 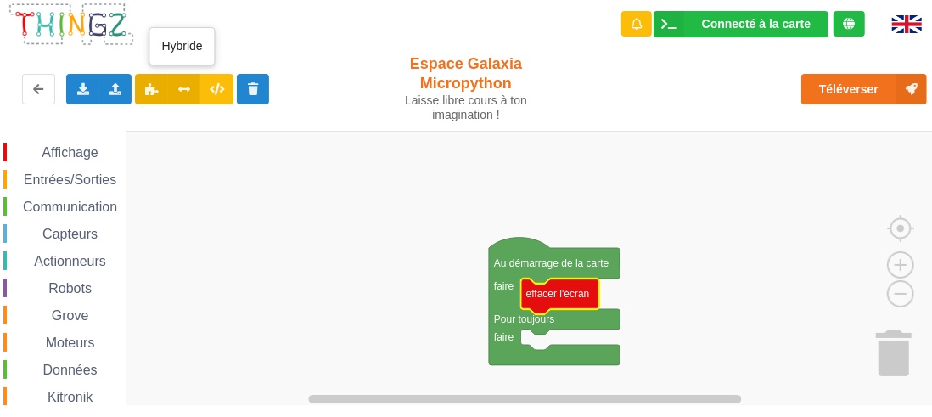 I want to click on span: Grove, so click(x=70, y=315).